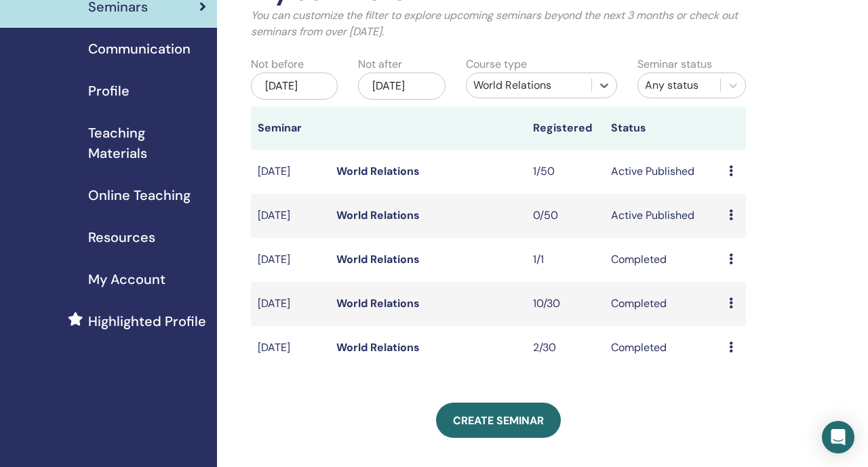 The height and width of the screenshot is (467, 868). I want to click on span: Online Teaching, so click(139, 195).